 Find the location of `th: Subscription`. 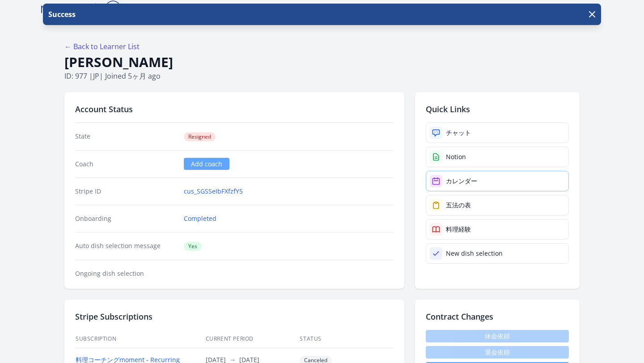

th: Subscription is located at coordinates (140, 339).